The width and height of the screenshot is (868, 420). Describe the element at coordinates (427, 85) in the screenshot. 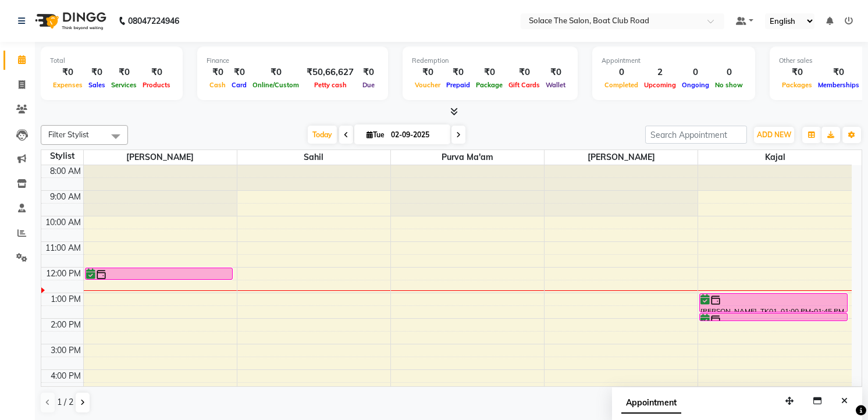

I see `span: Voucher` at that location.